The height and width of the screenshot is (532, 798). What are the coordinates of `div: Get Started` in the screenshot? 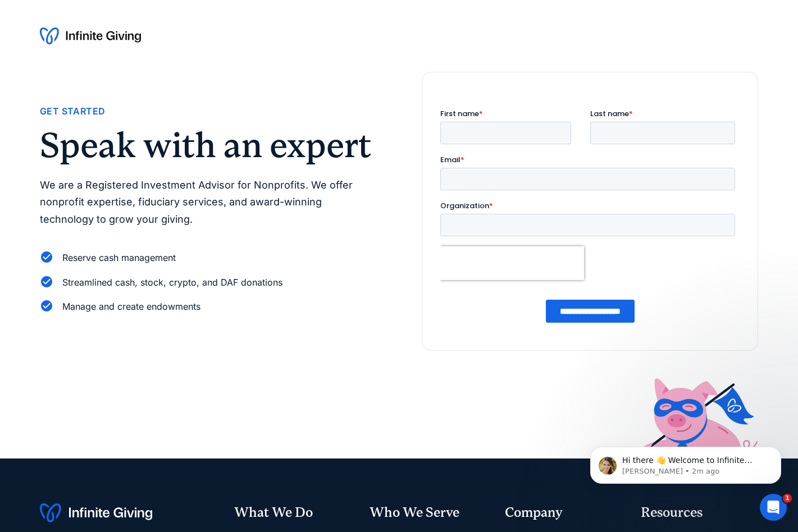 It's located at (72, 112).